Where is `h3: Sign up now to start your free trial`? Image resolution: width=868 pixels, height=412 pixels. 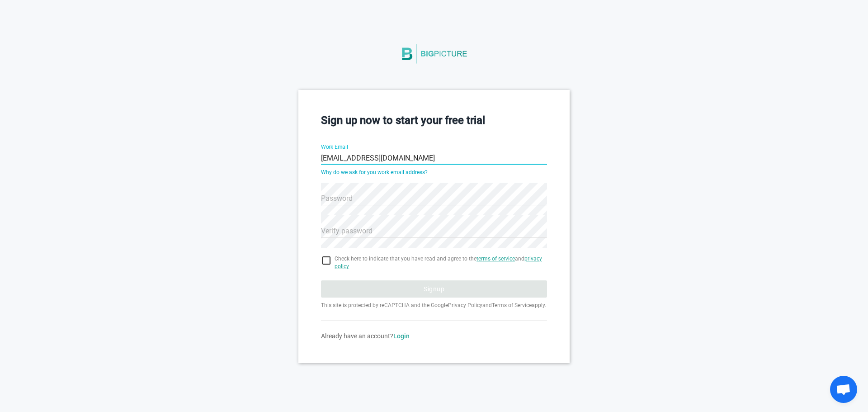 h3: Sign up now to start your free trial is located at coordinates (434, 120).